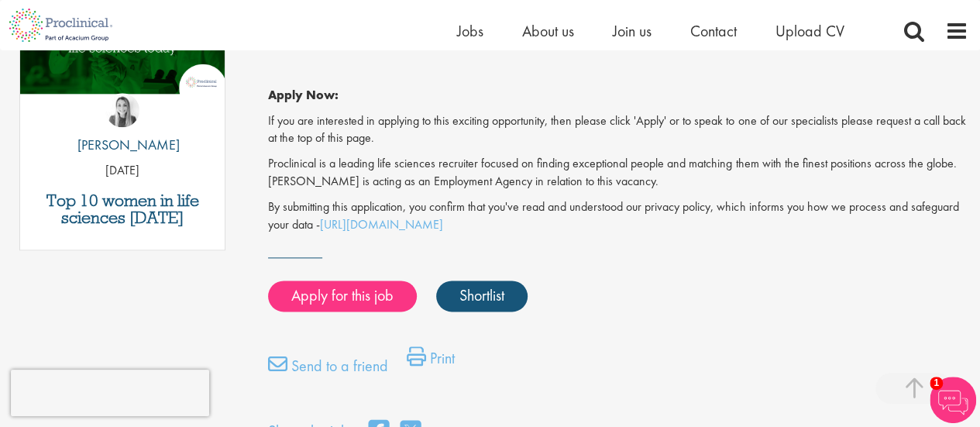 This screenshot has height=427, width=980. I want to click on a: Send to a friend, so click(328, 370).